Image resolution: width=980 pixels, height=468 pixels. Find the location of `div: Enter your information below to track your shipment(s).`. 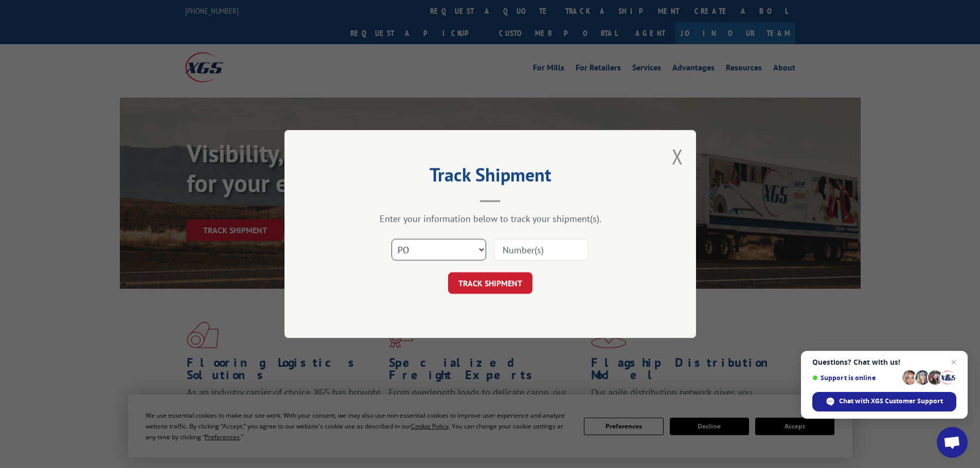

div: Enter your information below to track your shipment(s). is located at coordinates (490, 218).